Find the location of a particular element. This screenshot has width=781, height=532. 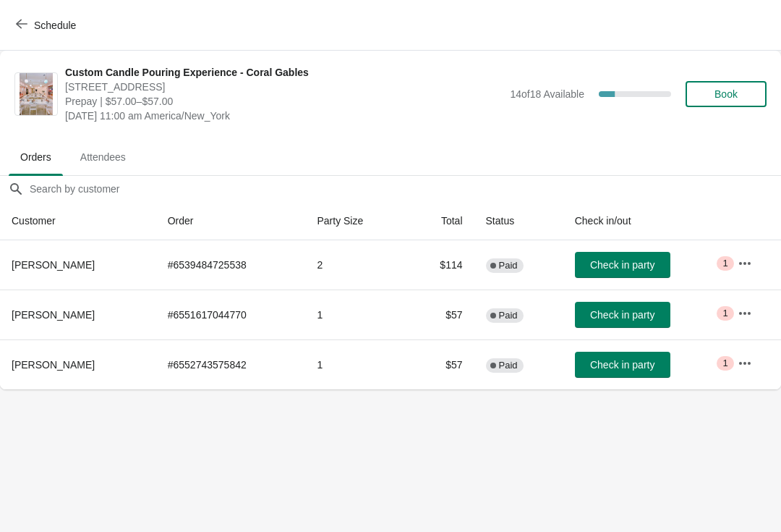

th: Order is located at coordinates (230, 221).